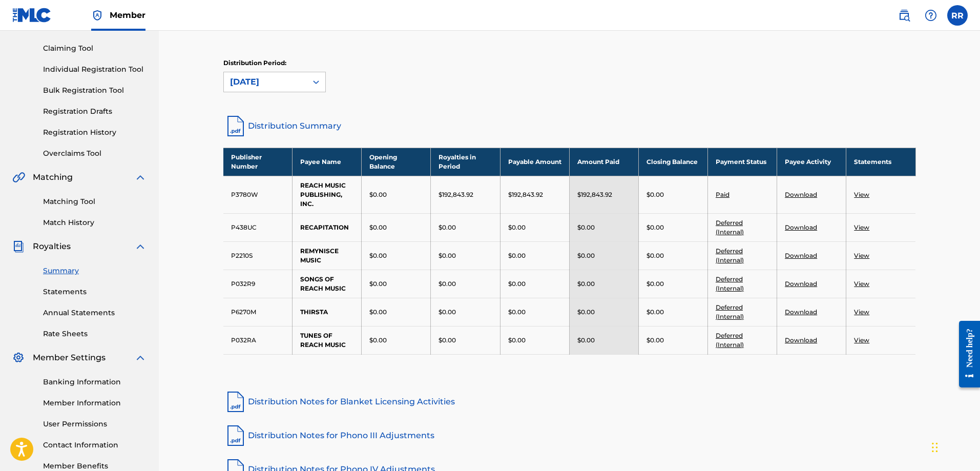 The width and height of the screenshot is (980, 471). I want to click on td: REACH MUSIC PUBLISHING, INC., so click(327, 195).